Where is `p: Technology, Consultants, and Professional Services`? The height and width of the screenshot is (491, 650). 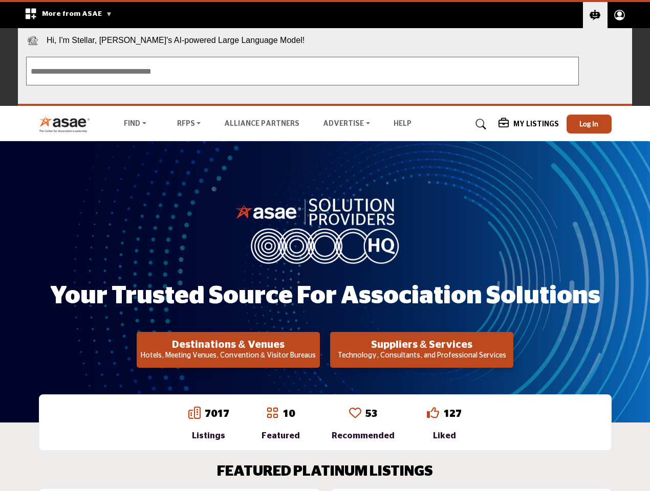
p: Technology, Consultants, and Professional Services is located at coordinates (422, 356).